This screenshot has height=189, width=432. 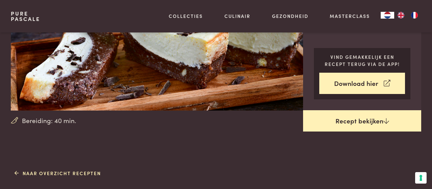 What do you see at coordinates (388, 15) in the screenshot?
I see `a: NL` at bounding box center [388, 15].